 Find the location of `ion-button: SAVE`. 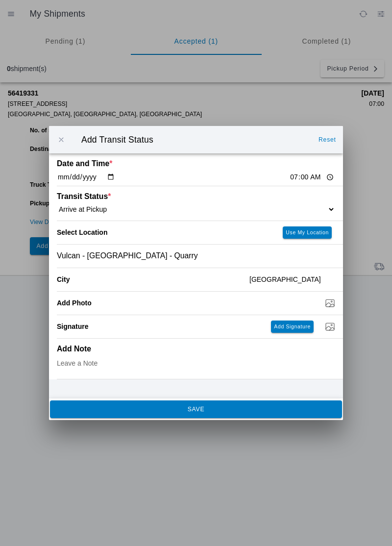

ion-button: SAVE is located at coordinates (196, 409).